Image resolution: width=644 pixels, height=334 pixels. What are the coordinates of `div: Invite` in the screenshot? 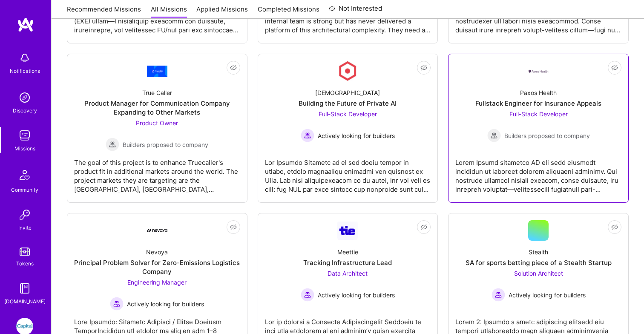 It's located at (25, 227).